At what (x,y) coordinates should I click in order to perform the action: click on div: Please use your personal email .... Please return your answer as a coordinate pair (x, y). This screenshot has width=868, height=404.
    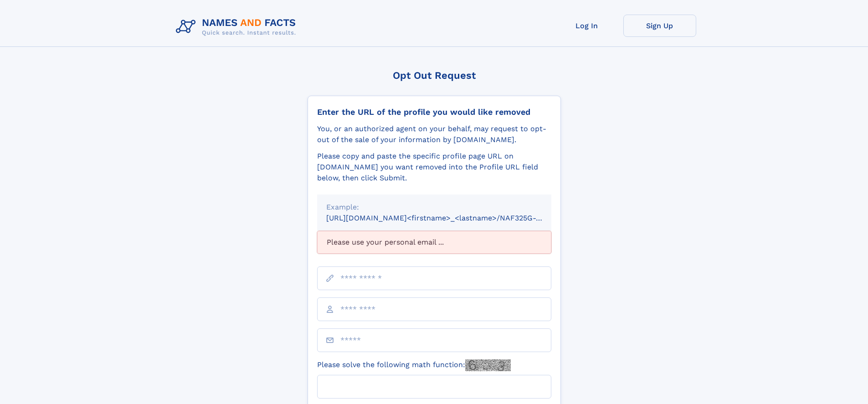
    Looking at the image, I should click on (434, 243).